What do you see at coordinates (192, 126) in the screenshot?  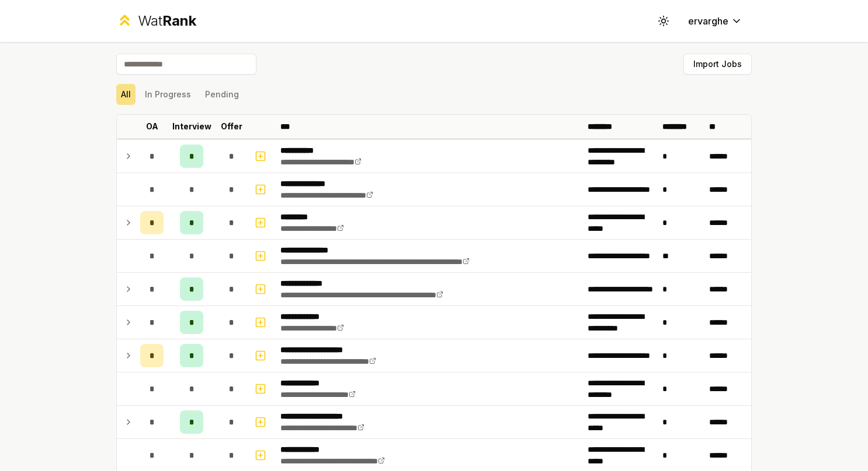 I see `p: Interview` at bounding box center [192, 126].